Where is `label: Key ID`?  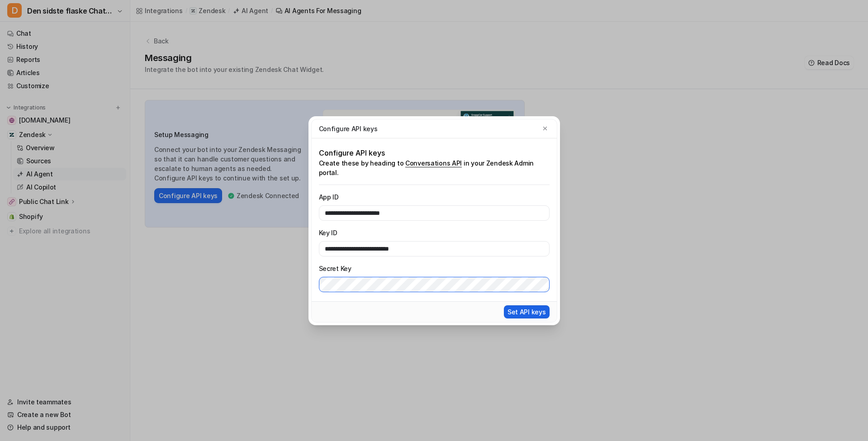 label: Key ID is located at coordinates (434, 233).